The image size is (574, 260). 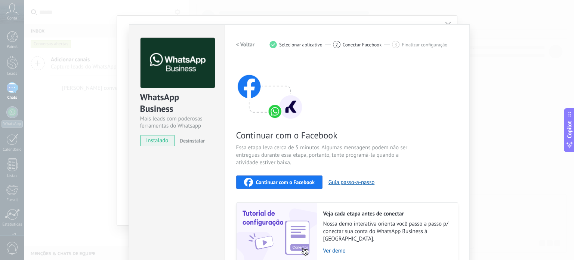 What do you see at coordinates (270, 90) in the screenshot?
I see `img: connect with facebook` at bounding box center [270, 90].